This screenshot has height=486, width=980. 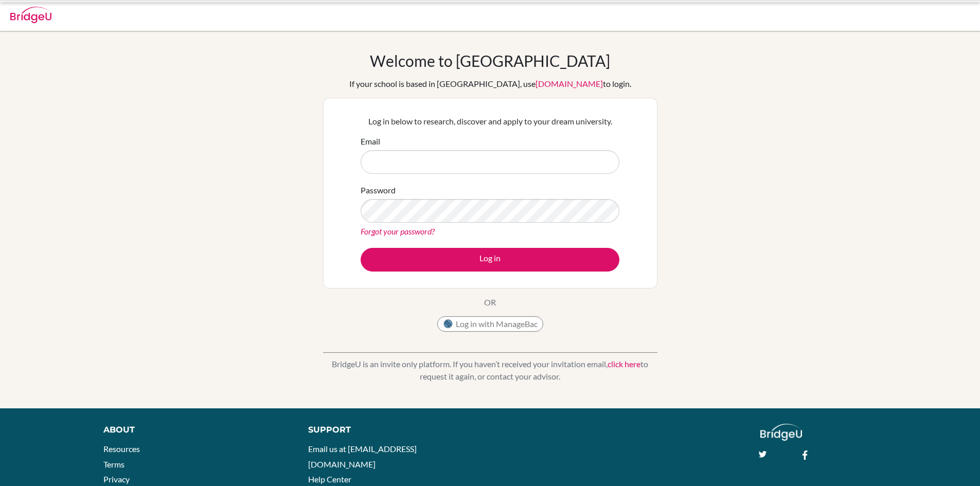 I want to click on p: OR, so click(x=489, y=302).